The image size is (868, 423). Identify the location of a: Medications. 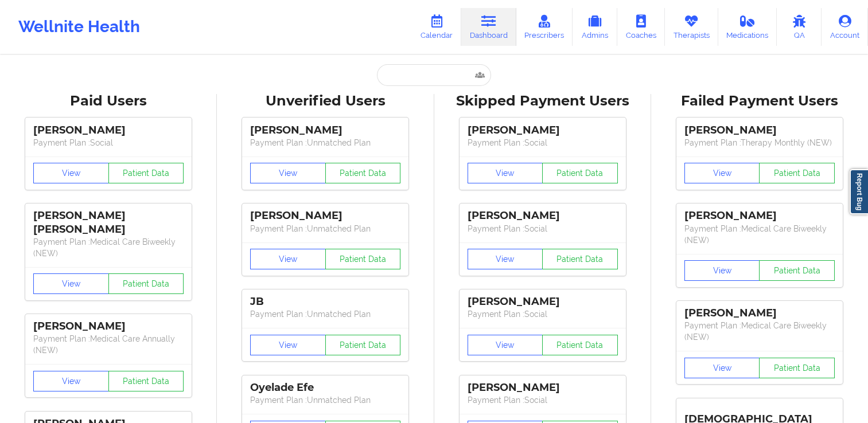
(748, 27).